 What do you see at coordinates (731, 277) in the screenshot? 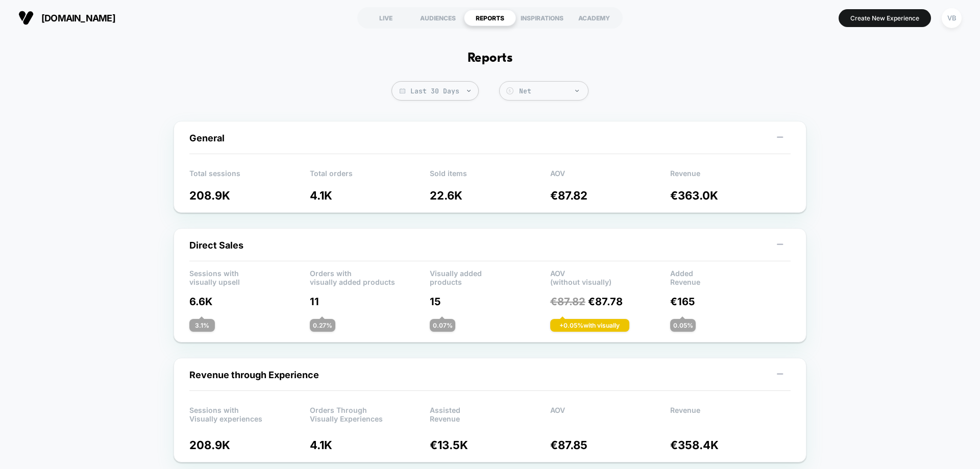
I see `p: Added Revenue` at bounding box center [731, 277].